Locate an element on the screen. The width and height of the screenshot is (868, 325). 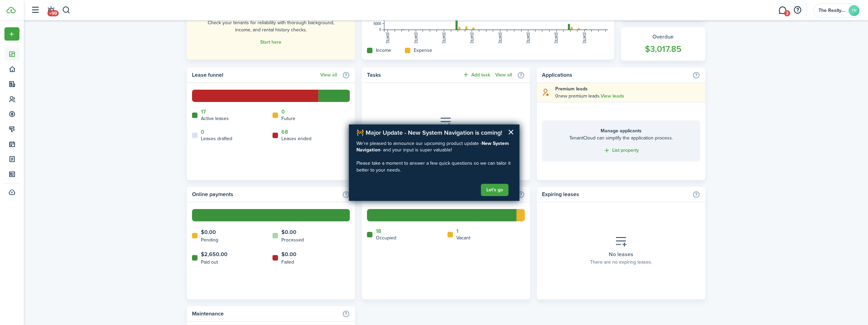
home-widget-title: Leases ended is located at coordinates (296, 138).